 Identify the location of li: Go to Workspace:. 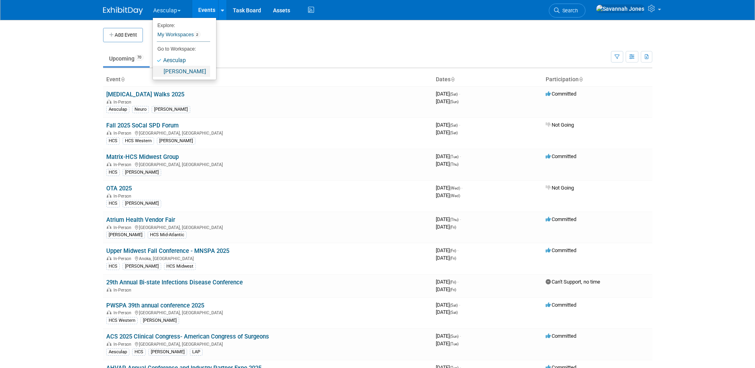
(182, 49).